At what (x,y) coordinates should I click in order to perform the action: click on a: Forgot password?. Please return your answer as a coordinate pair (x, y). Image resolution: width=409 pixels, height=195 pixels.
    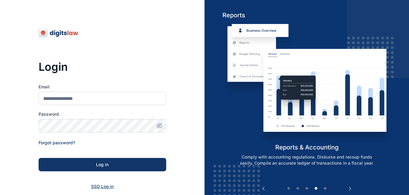
    Looking at the image, I should click on (57, 142).